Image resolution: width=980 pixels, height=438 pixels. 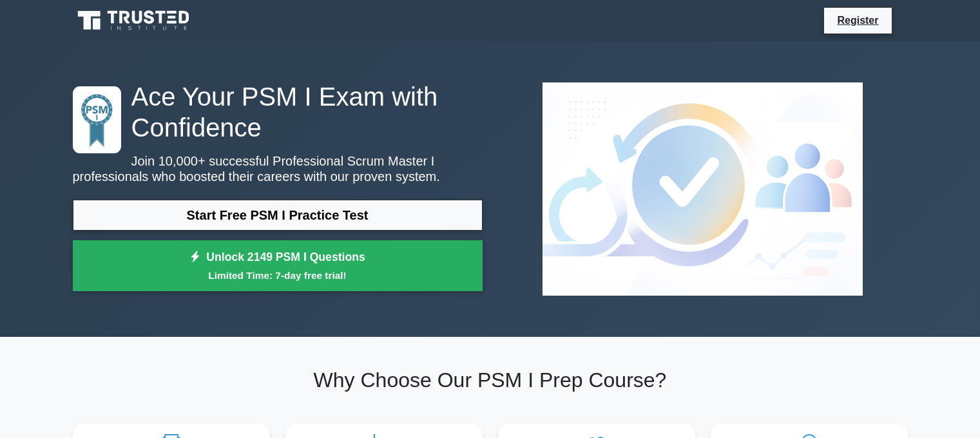 What do you see at coordinates (278, 112) in the screenshot?
I see `h1: Ace Your PSM I Exam with Confidence` at bounding box center [278, 112].